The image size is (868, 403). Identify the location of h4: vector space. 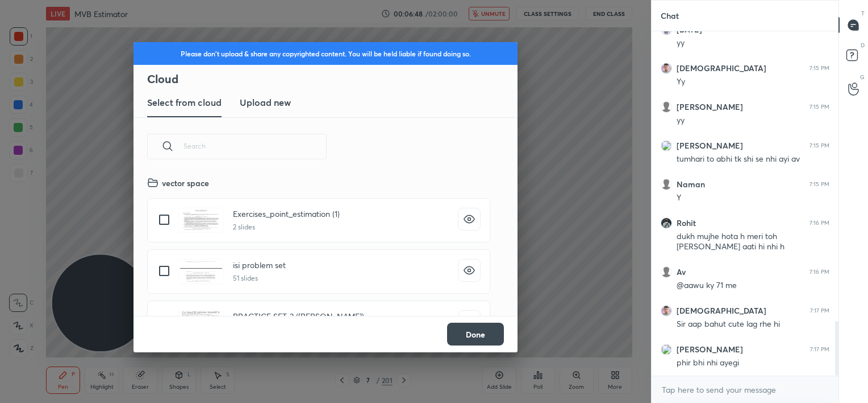
(185, 182).